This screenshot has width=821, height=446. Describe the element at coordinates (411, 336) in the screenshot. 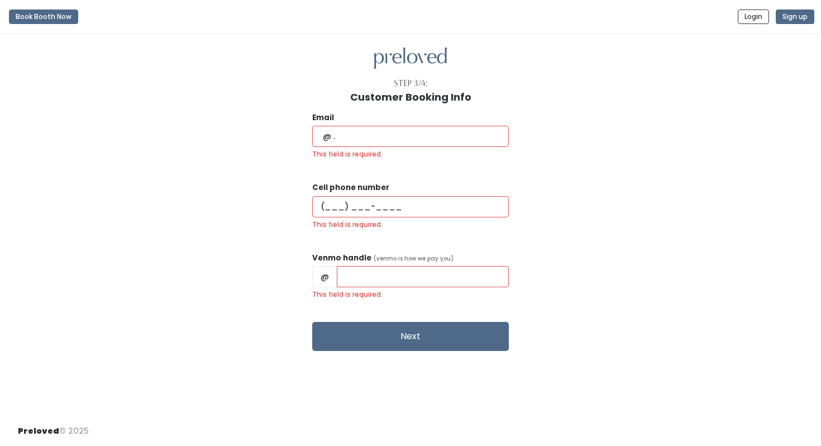

I see `button: Next` at that location.